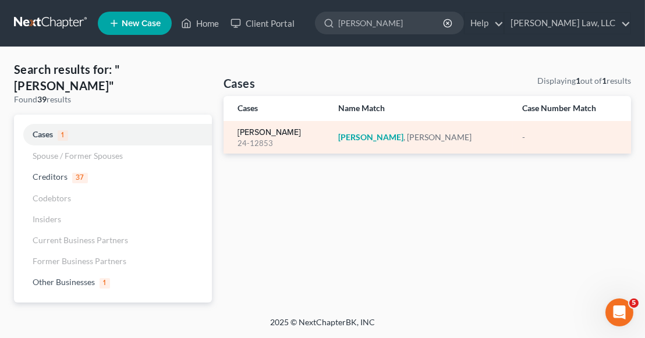  I want to click on span: 37, so click(80, 178).